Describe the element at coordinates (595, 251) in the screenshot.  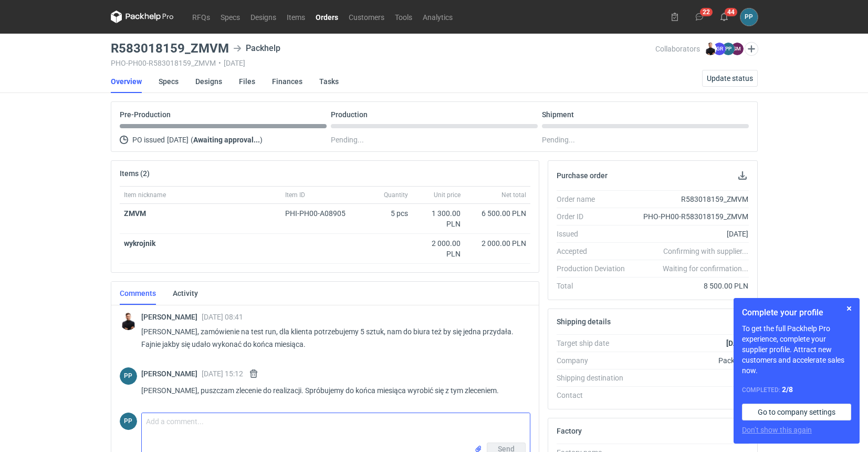
I see `div: Accepted` at that location.